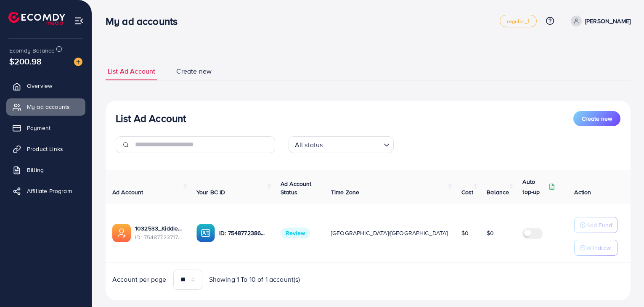  What do you see at coordinates (467, 193) in the screenshot?
I see `span: Cost` at bounding box center [467, 193].